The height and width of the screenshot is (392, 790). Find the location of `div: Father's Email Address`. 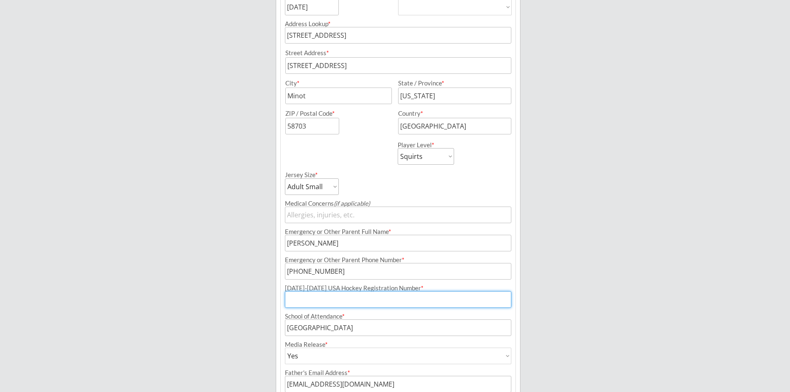

div: Father's Email Address is located at coordinates (398, 372).